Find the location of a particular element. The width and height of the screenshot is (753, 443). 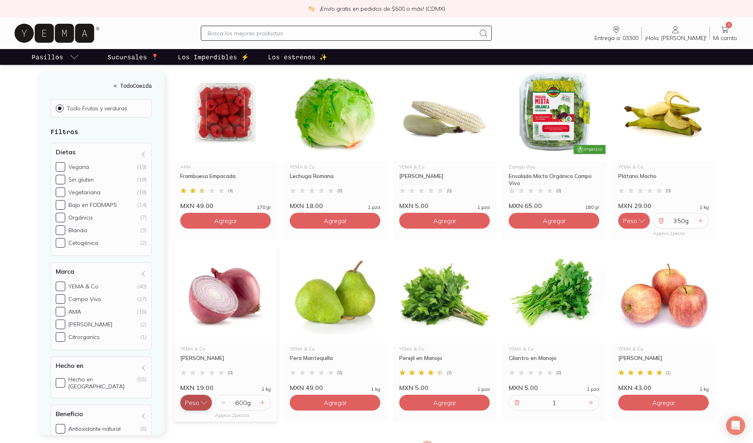

div: Sin gluten is located at coordinates (81, 180).